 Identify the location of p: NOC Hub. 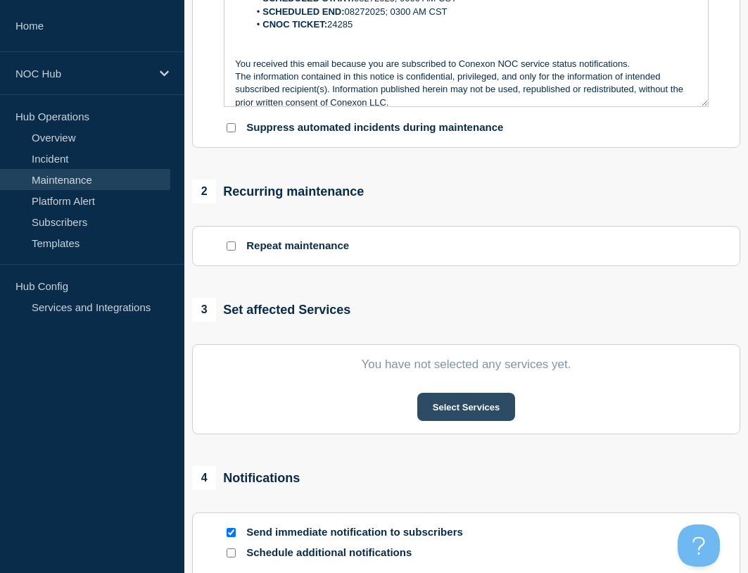
(83, 73).